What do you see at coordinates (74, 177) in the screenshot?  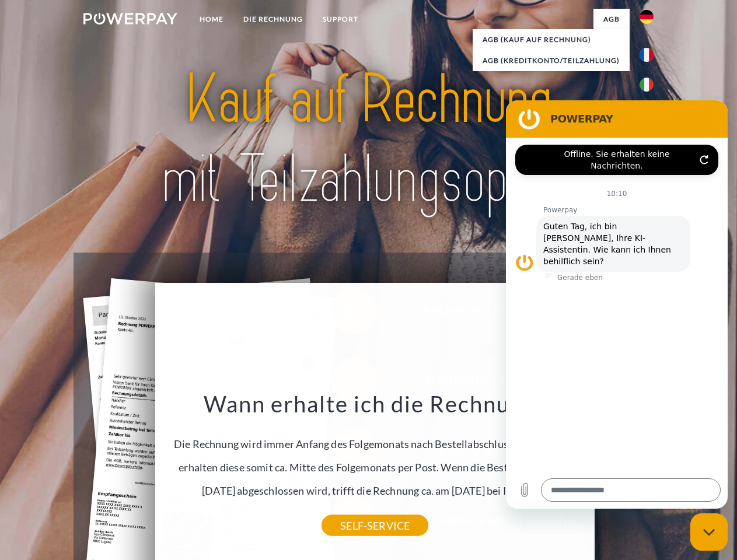 I see `p: Gerade eben` at bounding box center [74, 177].